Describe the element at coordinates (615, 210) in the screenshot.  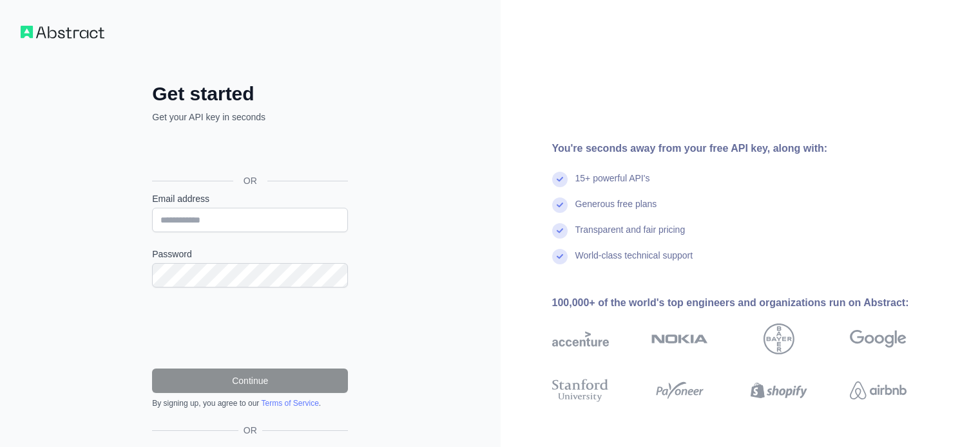
I see `div: Generous free plans` at that location.